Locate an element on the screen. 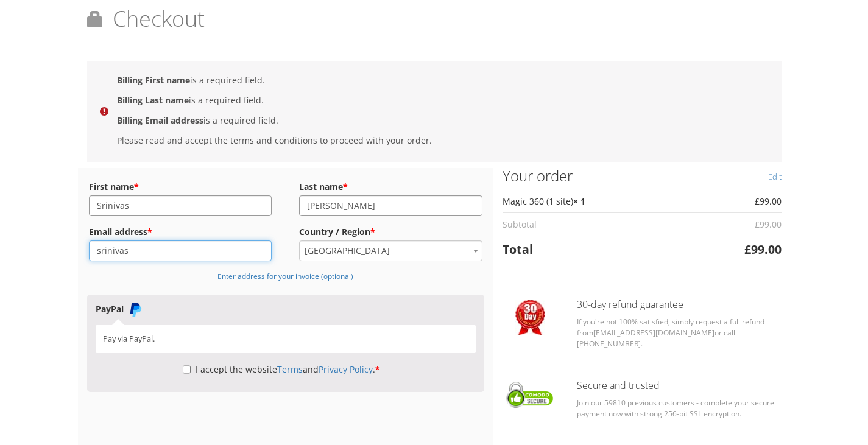 This screenshot has width=868, height=445. span: India is located at coordinates (390, 251).